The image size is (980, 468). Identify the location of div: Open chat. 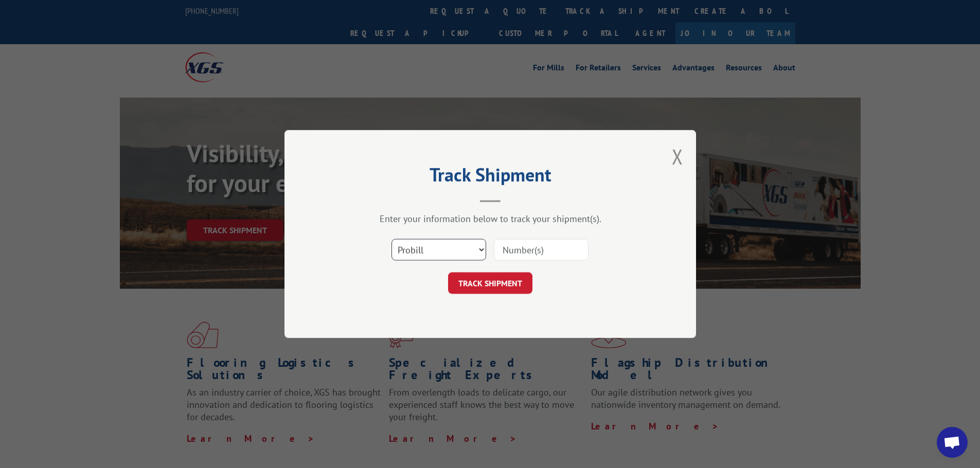
(952, 443).